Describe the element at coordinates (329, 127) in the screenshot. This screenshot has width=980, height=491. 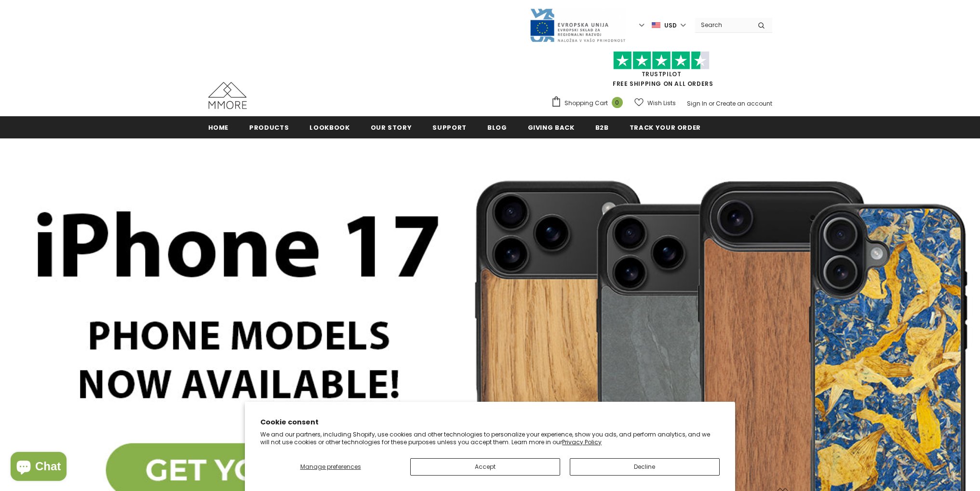
I see `a: Lookbook` at that location.